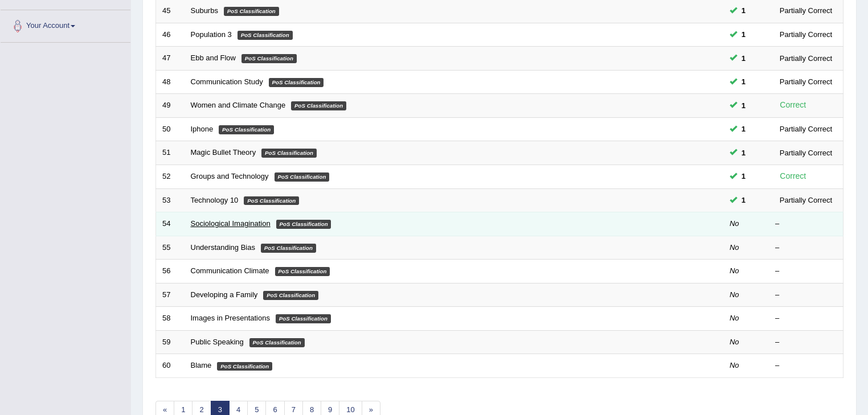  I want to click on td: 59, so click(170, 342).